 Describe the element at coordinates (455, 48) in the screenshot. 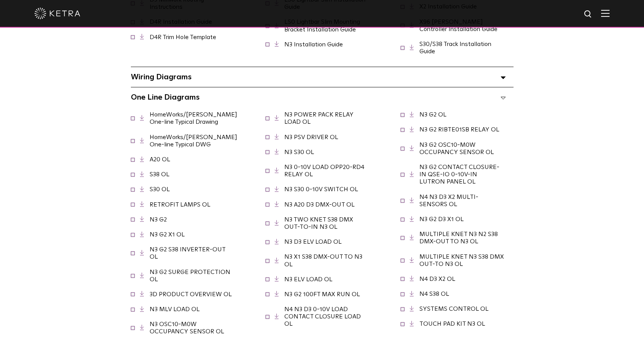

I see `a: S30/S38 Track Installation Guide` at that location.